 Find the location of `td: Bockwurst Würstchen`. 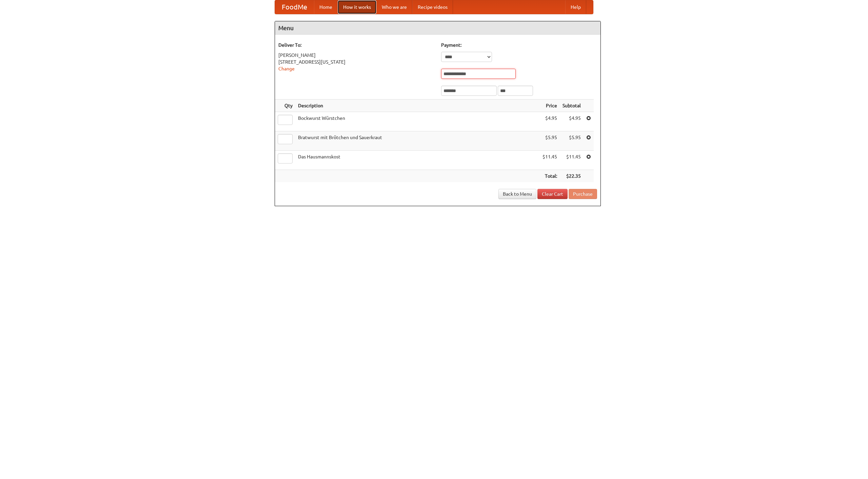

td: Bockwurst Würstchen is located at coordinates (417, 122).